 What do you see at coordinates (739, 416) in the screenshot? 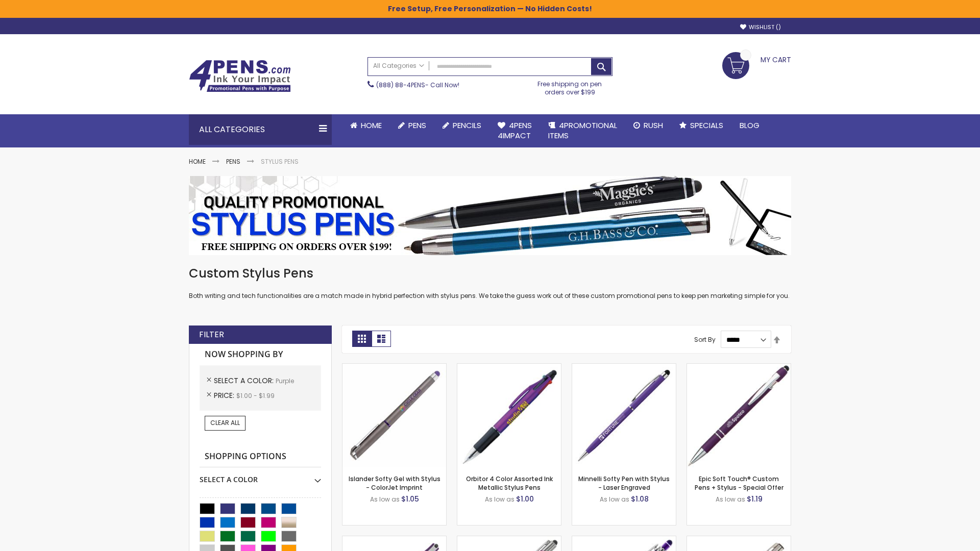
I see `img: 4P-MS8B-Purple` at bounding box center [739, 416].